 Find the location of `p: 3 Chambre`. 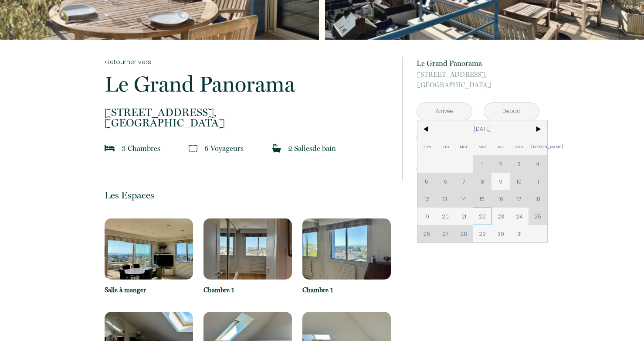

p: 3 Chambre is located at coordinates (141, 149).